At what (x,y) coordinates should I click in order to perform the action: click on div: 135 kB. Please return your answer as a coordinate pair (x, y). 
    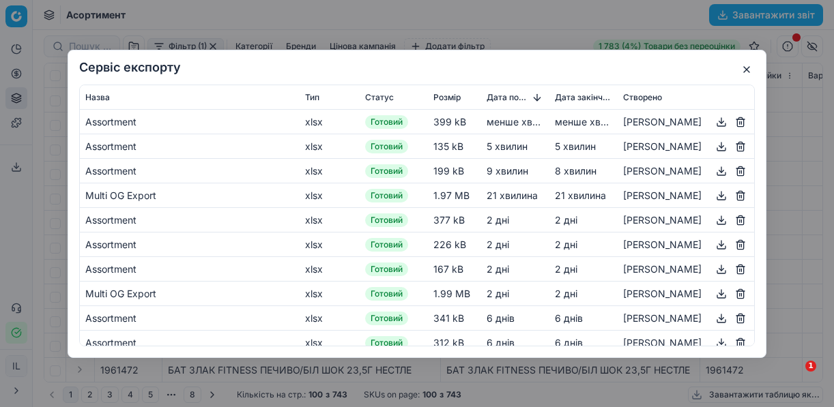
    Looking at the image, I should click on (454, 146).